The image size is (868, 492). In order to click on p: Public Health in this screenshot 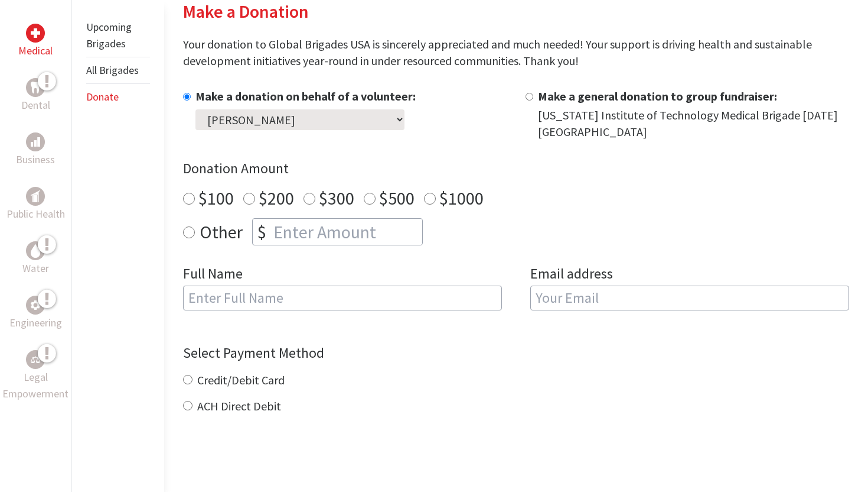, I will do `click(36, 214)`.